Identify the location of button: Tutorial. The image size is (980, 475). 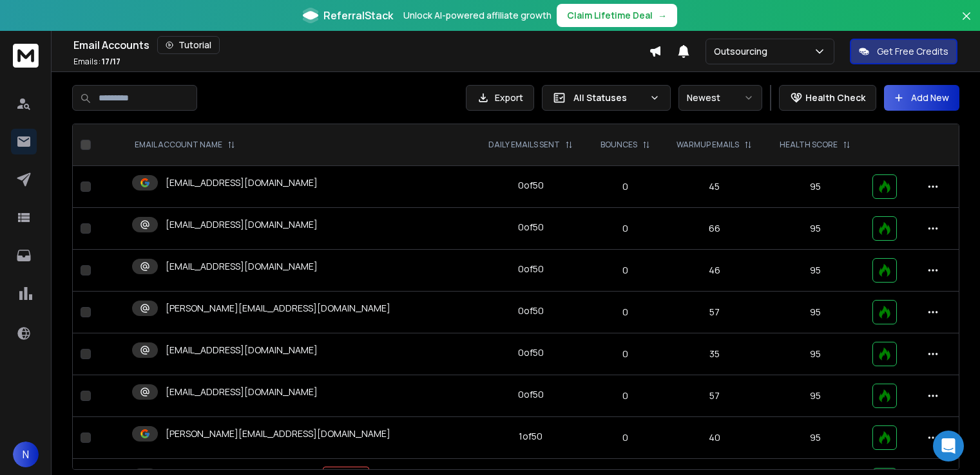
(188, 45).